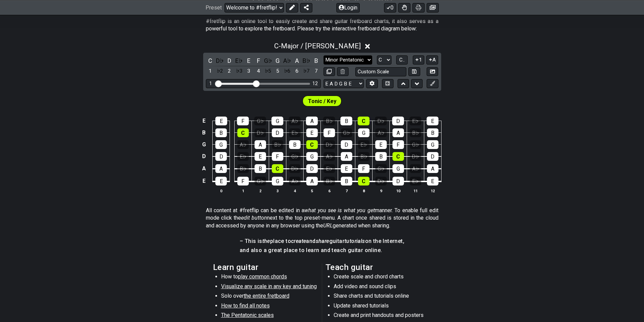 This screenshot has width=644, height=322. I want to click on td: D, so click(204, 157).